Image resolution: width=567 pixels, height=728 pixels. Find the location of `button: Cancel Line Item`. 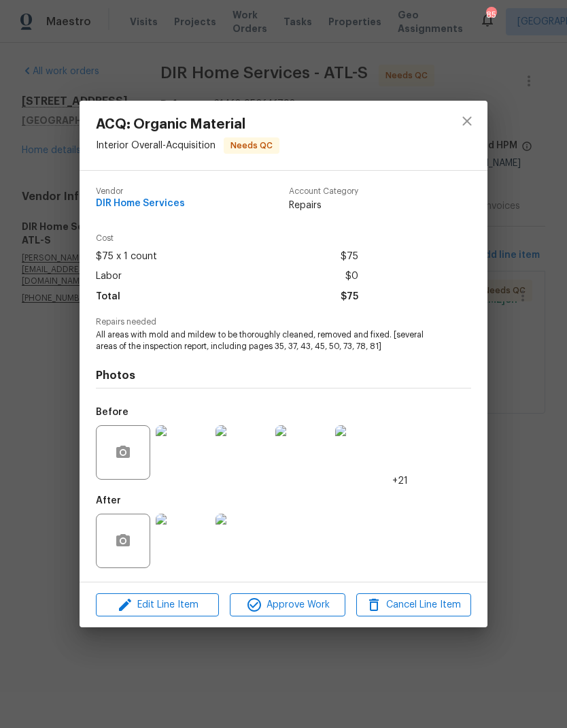

button: Cancel Line Item is located at coordinates (414, 605).